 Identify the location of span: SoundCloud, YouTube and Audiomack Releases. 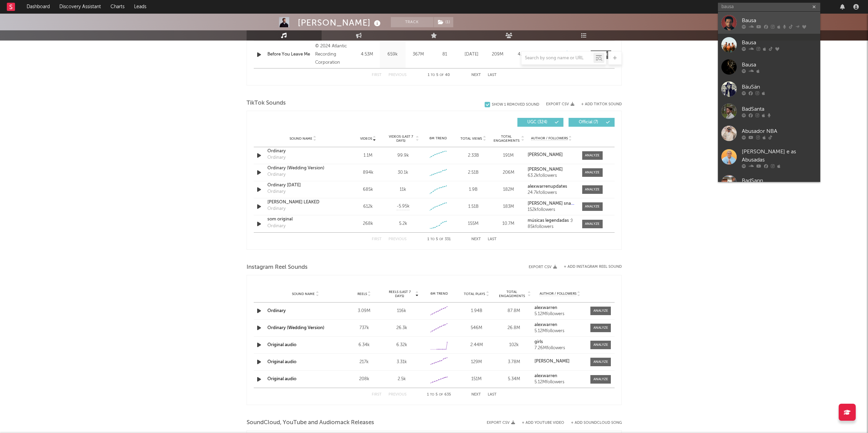
(310, 423).